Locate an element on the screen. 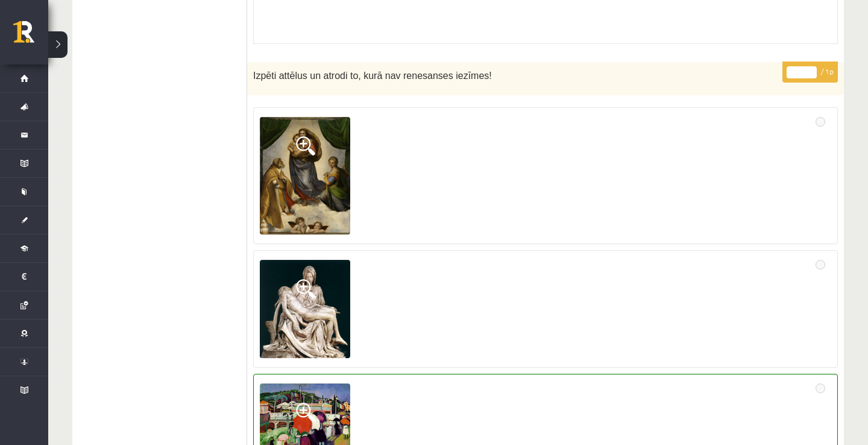 This screenshot has width=868, height=445. a: Rīgas 1. Tālmācības vidusskola is located at coordinates (31, 36).